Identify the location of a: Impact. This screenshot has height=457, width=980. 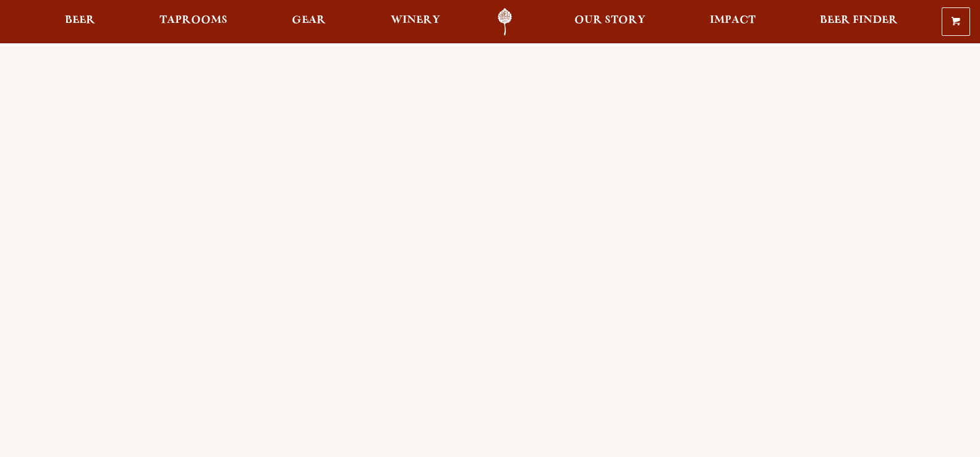
(733, 22).